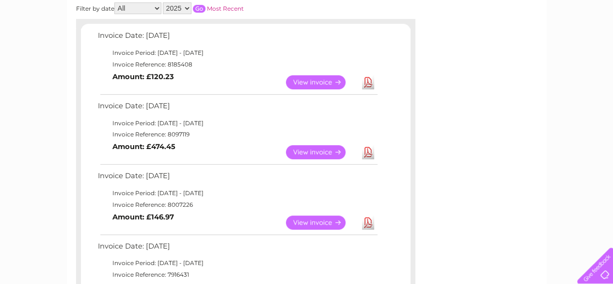 The image size is (613, 284). Describe the element at coordinates (509, 45) in the screenshot. I see `a: Telecoms` at that location.